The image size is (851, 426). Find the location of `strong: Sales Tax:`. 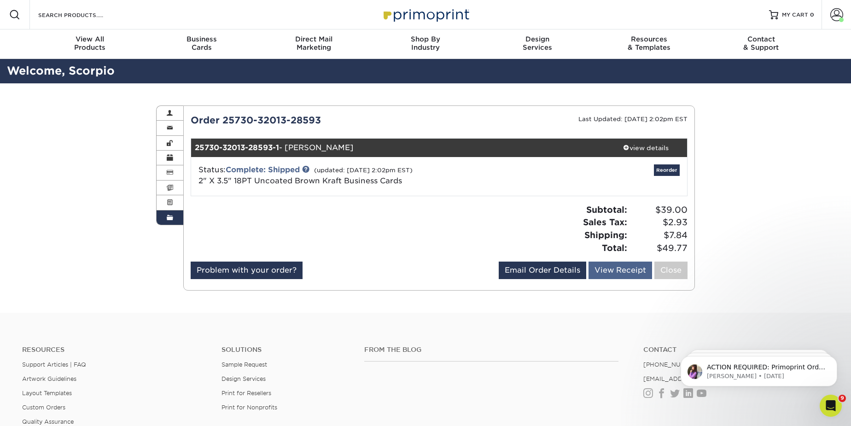

strong: Sales Tax: is located at coordinates (605, 222).